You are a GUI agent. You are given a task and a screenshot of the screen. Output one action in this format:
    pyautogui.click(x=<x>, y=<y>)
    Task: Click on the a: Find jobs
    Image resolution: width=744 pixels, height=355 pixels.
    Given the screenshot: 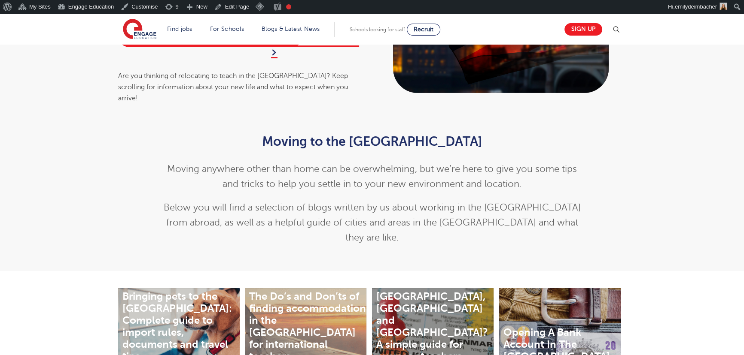 What is the action you would take?
    pyautogui.click(x=179, y=29)
    